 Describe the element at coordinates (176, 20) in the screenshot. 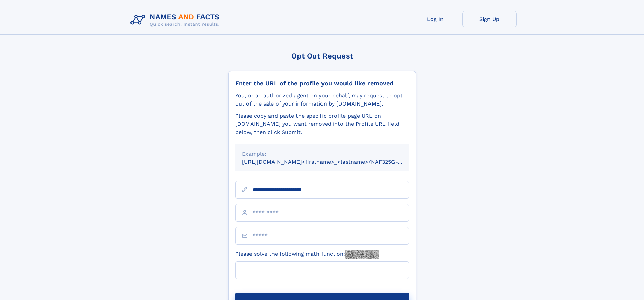

I see `img: Logo Names and Facts` at that location.